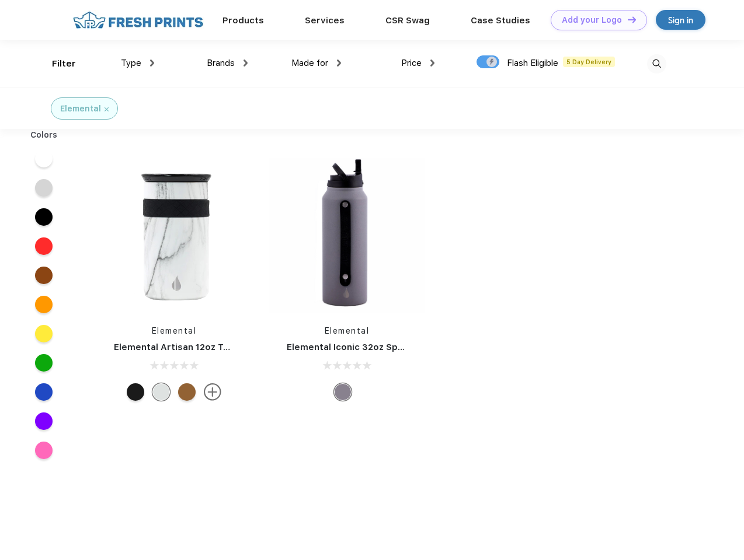 The image size is (744, 560). Describe the element at coordinates (161, 392) in the screenshot. I see `div: White Marble` at that location.